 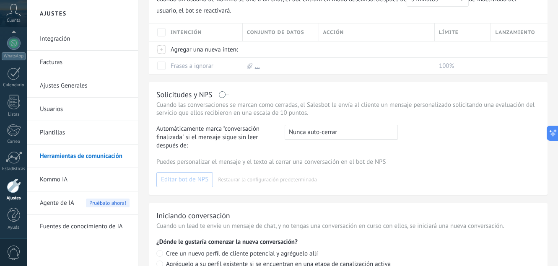 I want to click on a: Kommo IA, so click(x=85, y=180).